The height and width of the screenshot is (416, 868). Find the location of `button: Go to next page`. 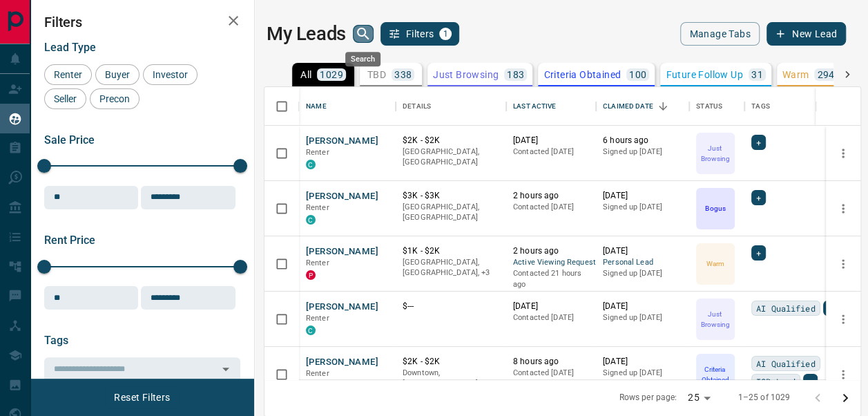

button: Go to next page is located at coordinates (845, 398).